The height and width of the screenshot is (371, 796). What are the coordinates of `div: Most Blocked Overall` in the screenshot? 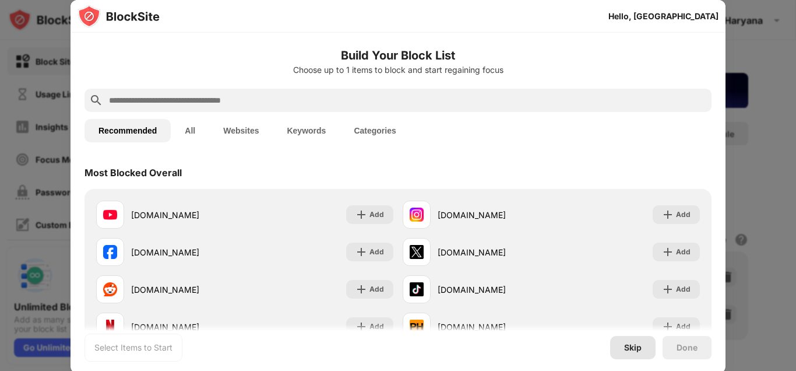 It's located at (133, 173).